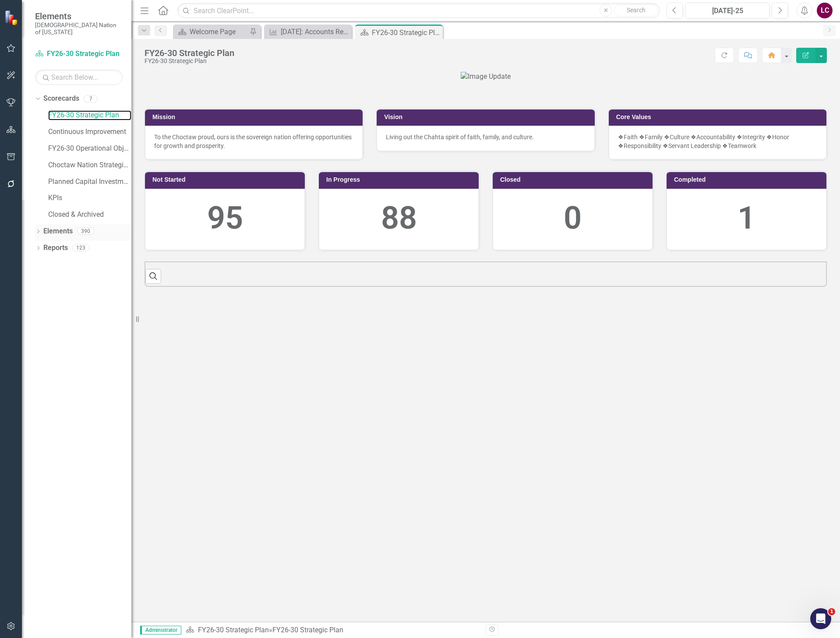 The image size is (840, 638). Describe the element at coordinates (90, 131) in the screenshot. I see `a: Continuous Improvement` at that location.